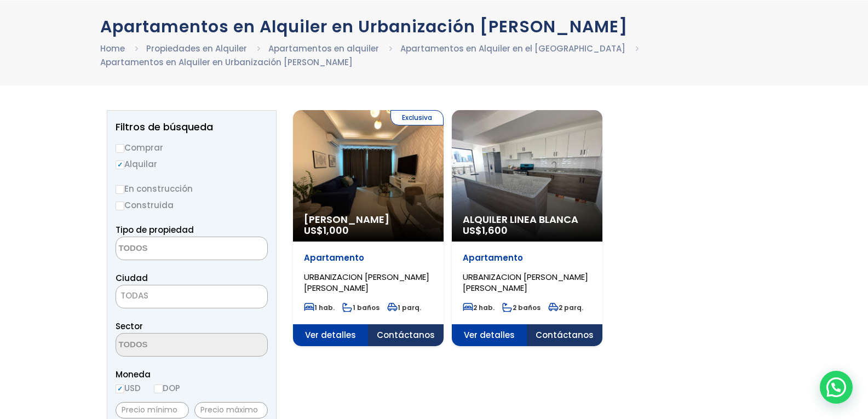 The width and height of the screenshot is (868, 419). I want to click on input: Comprar, so click(120, 149).